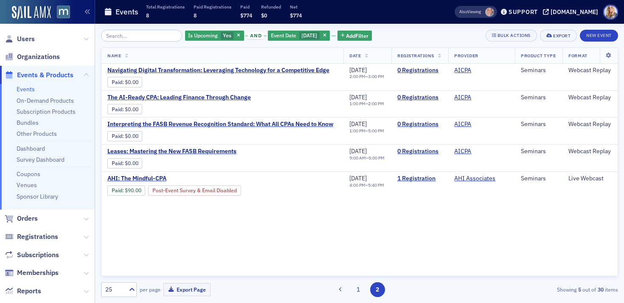 The height and width of the screenshot is (303, 624). I want to click on p: Paid, so click(246, 7).